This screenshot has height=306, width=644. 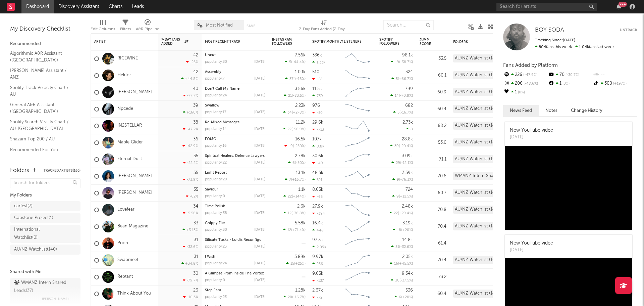 What do you see at coordinates (45, 29) in the screenshot?
I see `div: My Discovery Checklist` at bounding box center [45, 29].